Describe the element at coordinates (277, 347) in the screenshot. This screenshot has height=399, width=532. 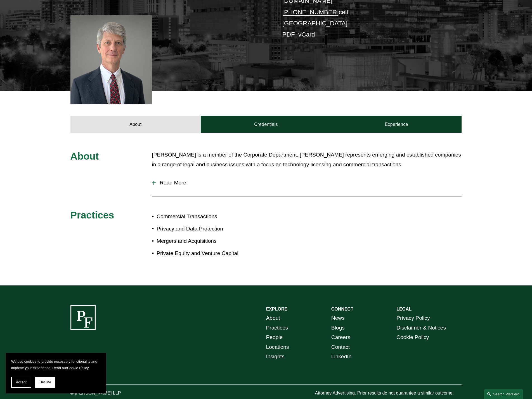
I see `a: Locations` at that location.